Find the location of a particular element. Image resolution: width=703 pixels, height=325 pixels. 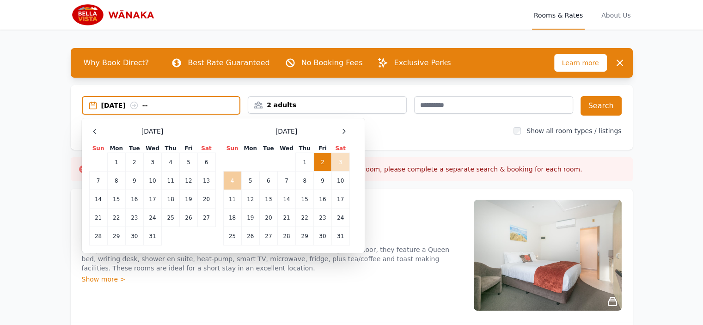

button: Search is located at coordinates (601, 106).